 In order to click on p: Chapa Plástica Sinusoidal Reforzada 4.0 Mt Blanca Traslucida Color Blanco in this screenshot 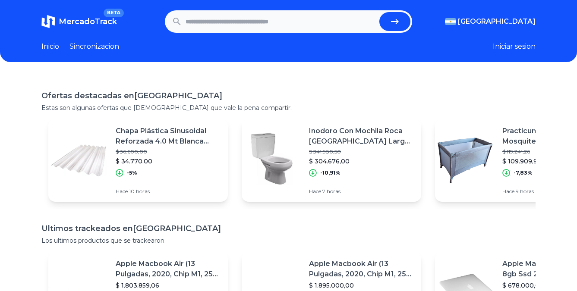, I will do `click(168, 136)`.